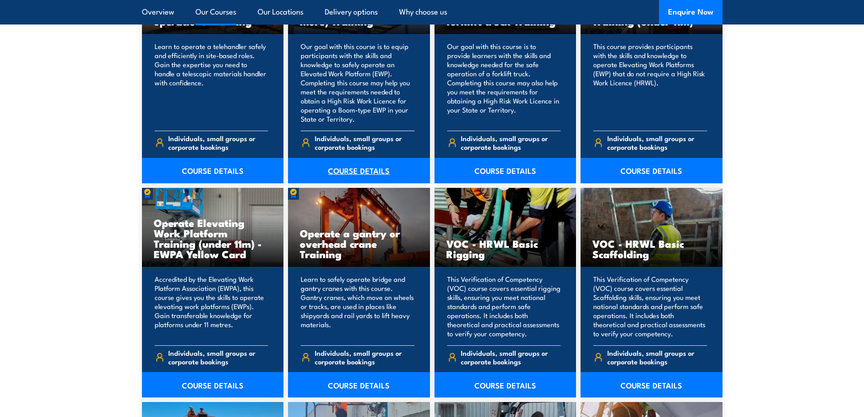 The image size is (864, 417). What do you see at coordinates (505, 16) in the screenshot?
I see `h3: Licence to operate a forklift truck Training` at bounding box center [505, 16].